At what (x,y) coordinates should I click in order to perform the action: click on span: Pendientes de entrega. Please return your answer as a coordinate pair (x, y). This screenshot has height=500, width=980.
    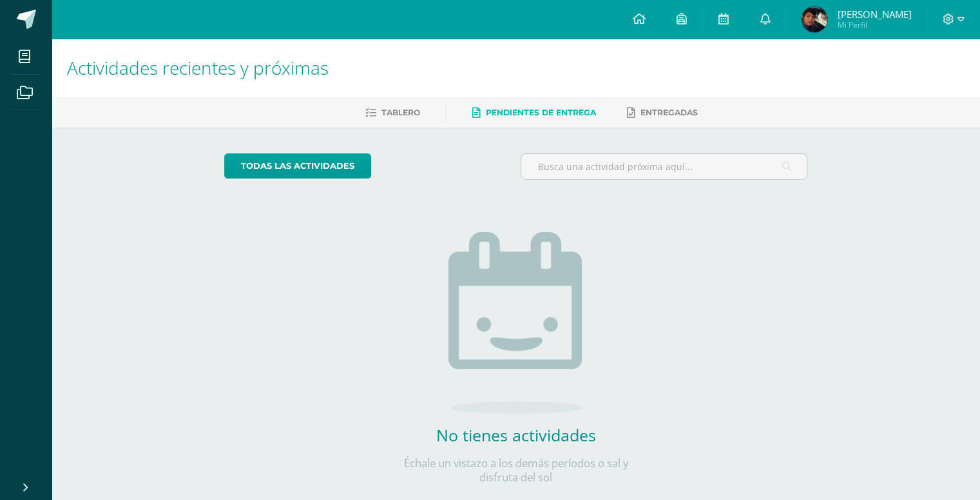
    Looking at the image, I should click on (541, 112).